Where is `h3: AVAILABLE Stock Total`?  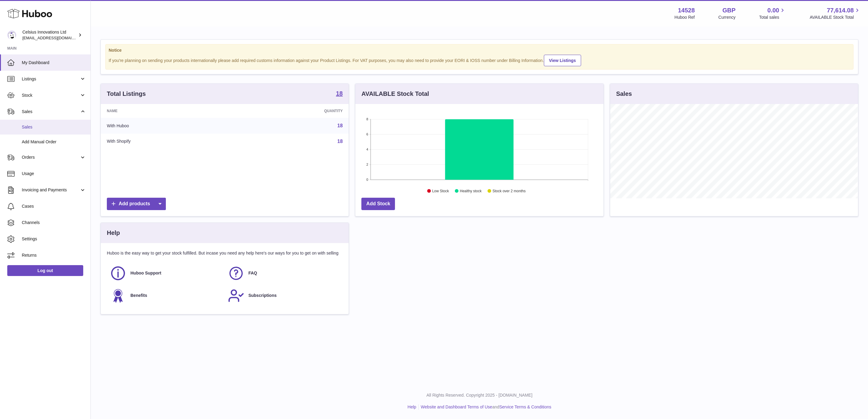 h3: AVAILABLE Stock Total is located at coordinates (395, 94).